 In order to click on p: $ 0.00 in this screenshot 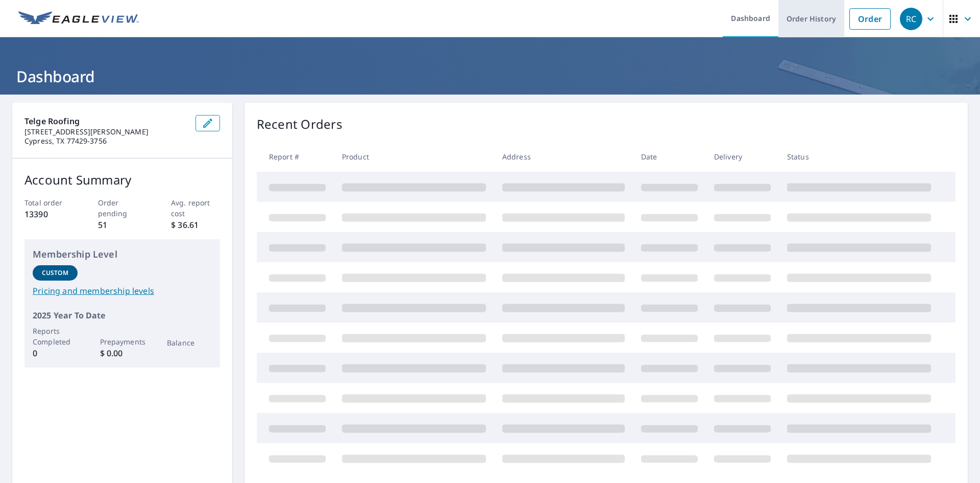, I will do `click(123, 353)`.